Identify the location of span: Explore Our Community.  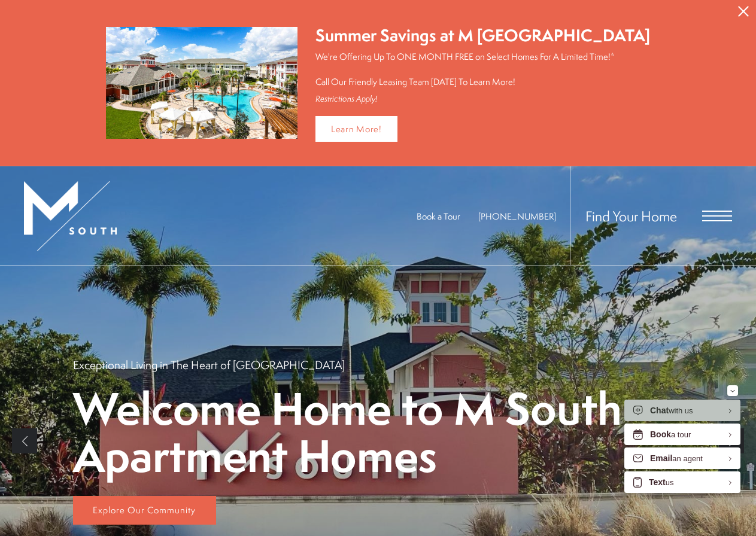
(144, 510).